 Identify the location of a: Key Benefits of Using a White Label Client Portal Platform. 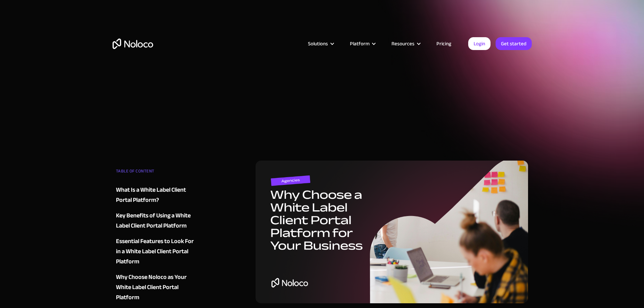
(157, 221).